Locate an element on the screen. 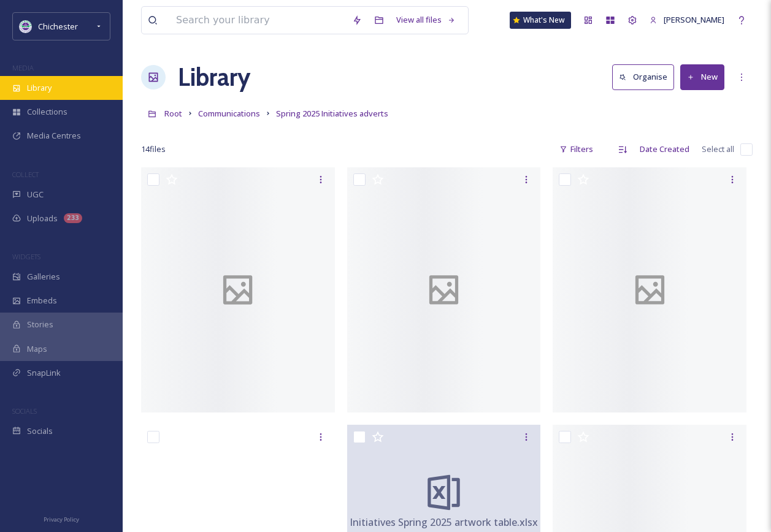 Image resolution: width=771 pixels, height=532 pixels. a: Root is located at coordinates (173, 113).